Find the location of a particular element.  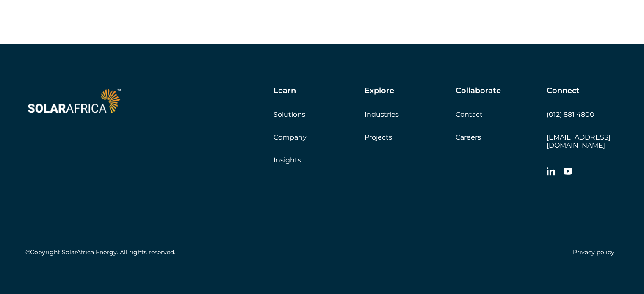

a: (012) 881 4800 is located at coordinates (570, 114).